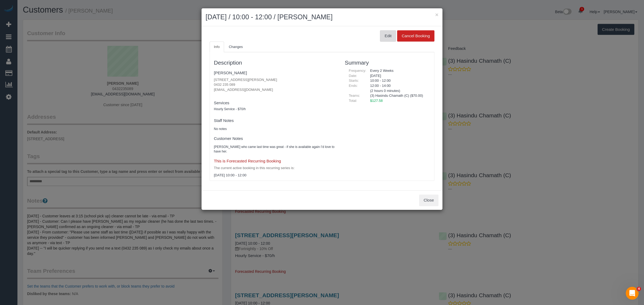  What do you see at coordinates (388, 62) in the screenshot?
I see `h3: Summary` at bounding box center [388, 62].